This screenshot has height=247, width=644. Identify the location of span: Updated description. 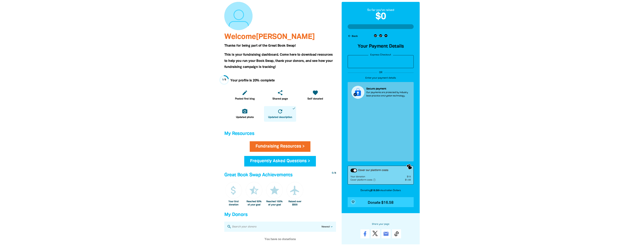
(280, 117).